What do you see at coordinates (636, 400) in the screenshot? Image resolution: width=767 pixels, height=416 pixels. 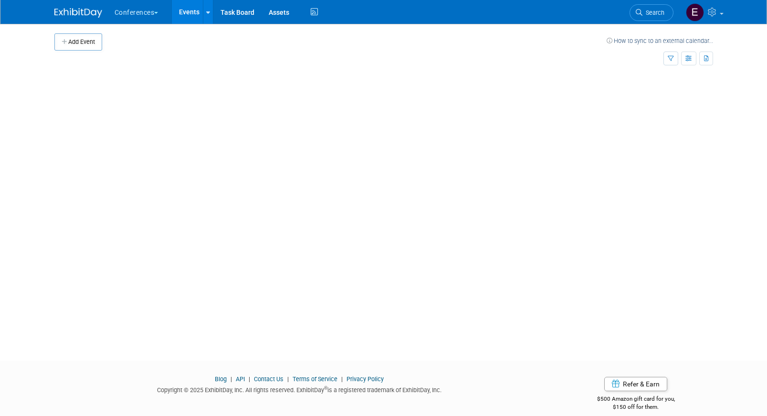 I see `div: $500 Amazon gift card for you,` at bounding box center [636, 400].